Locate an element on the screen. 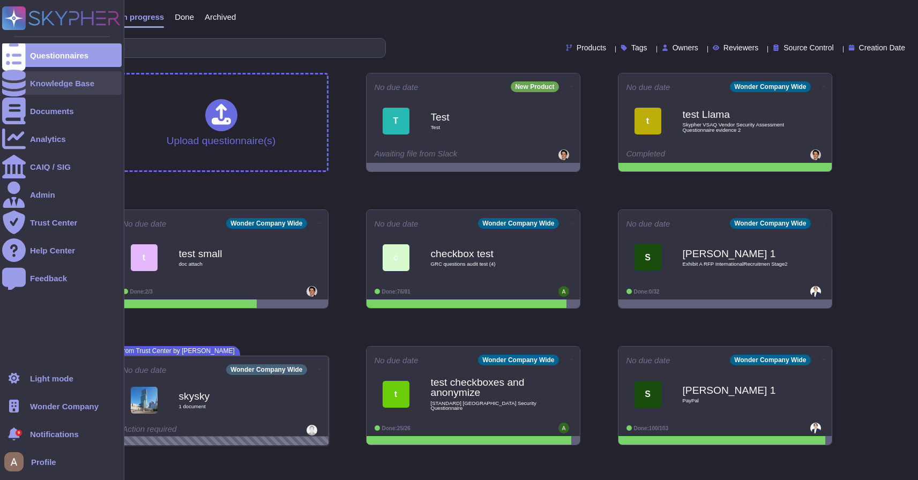  a: Help Center is located at coordinates (62, 250).